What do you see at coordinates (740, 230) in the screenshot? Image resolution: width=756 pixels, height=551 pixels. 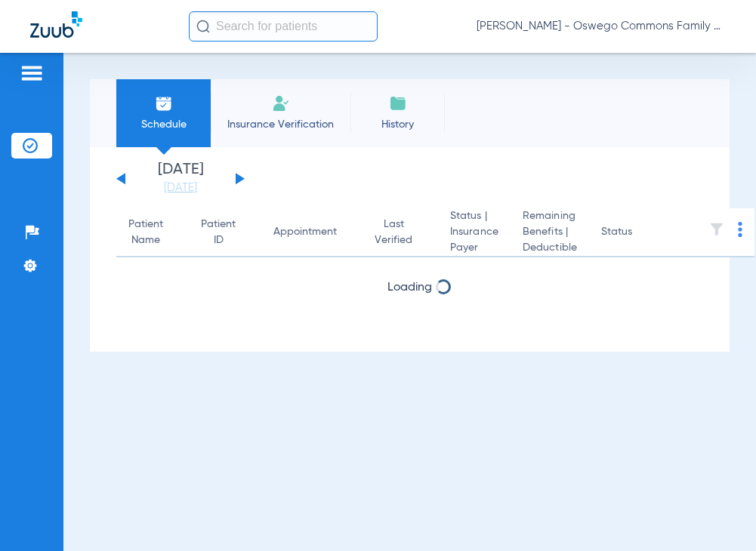 I see `img: group-dot-blue.svg` at bounding box center [740, 230].